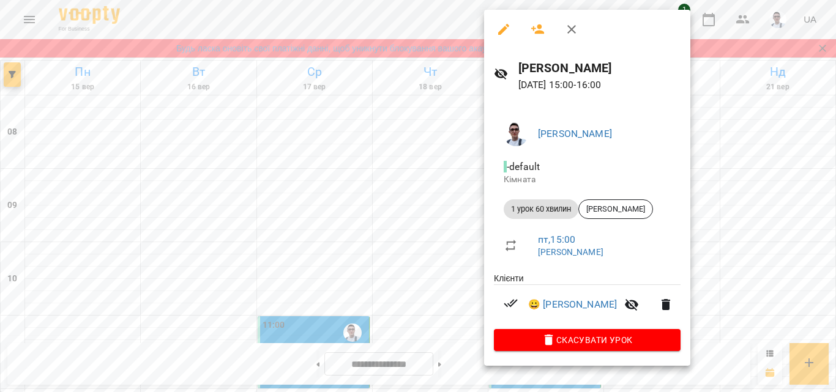 This screenshot has width=836, height=392. Describe the element at coordinates (523, 166) in the screenshot. I see `span: - default` at that location.